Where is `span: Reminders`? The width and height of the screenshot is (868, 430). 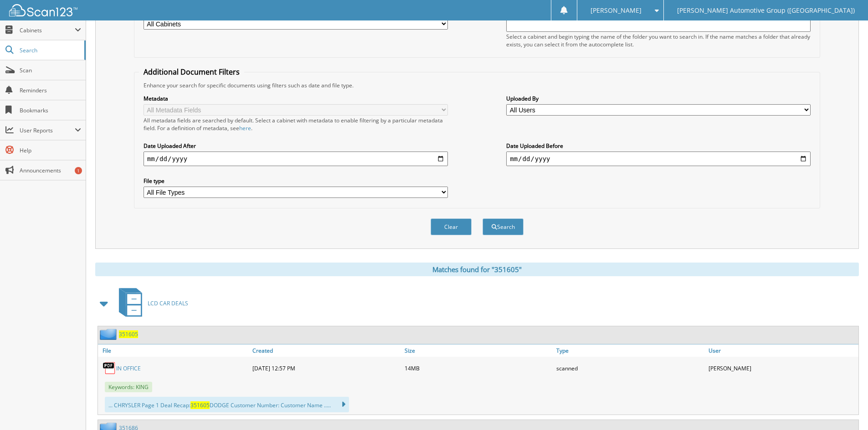
span: Reminders is located at coordinates (50, 91).